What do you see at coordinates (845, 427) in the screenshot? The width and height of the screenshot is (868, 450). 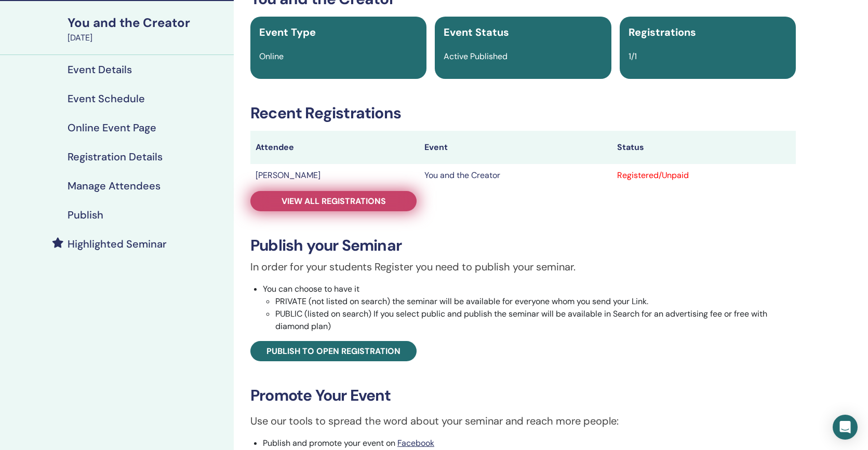 I see `div: Open Intercom Messenger` at bounding box center [845, 427].